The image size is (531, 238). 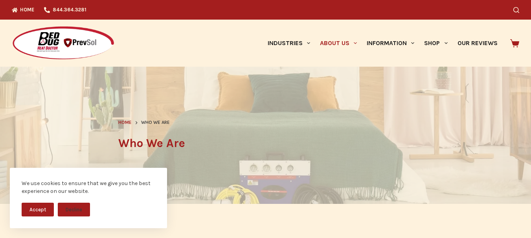 What do you see at coordinates (125, 123) in the screenshot?
I see `a: Home` at bounding box center [125, 123].